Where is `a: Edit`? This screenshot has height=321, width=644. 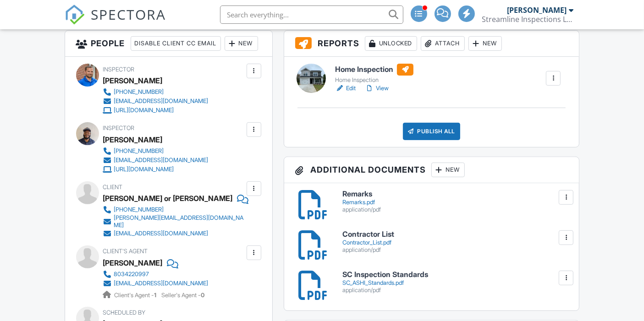 a: Edit is located at coordinates (345, 89).